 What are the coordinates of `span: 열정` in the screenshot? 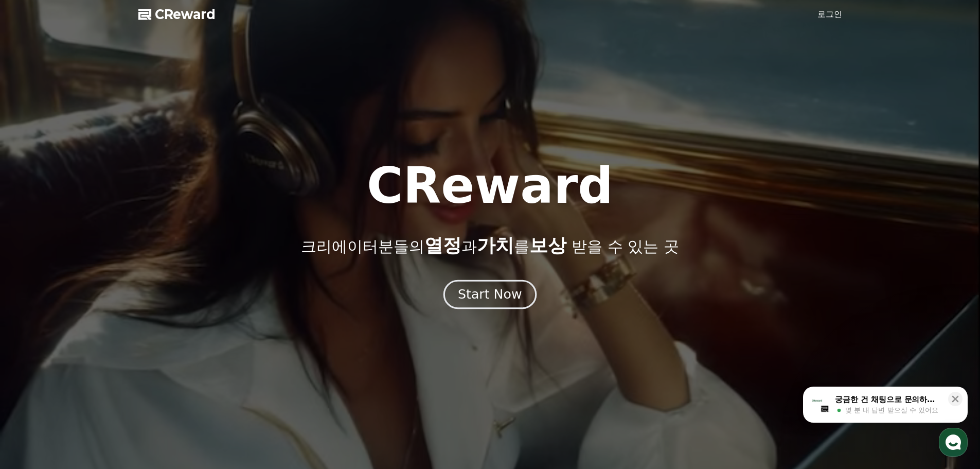 It's located at (443, 245).